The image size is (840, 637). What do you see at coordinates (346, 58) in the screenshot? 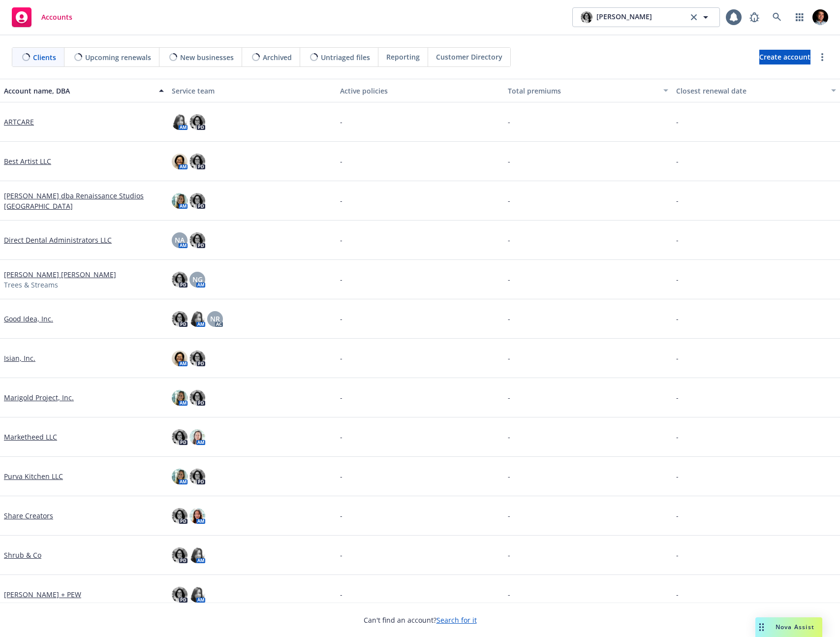
I see `span: Untriaged files` at bounding box center [346, 58].